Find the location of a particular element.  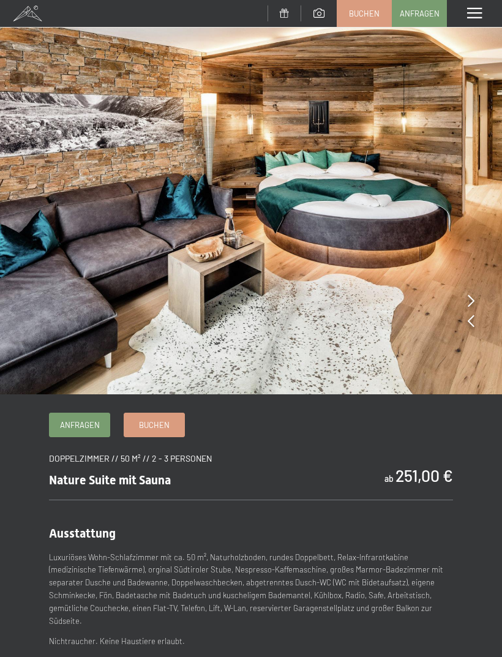

span: Nature Suite mit Sauna is located at coordinates (110, 480).